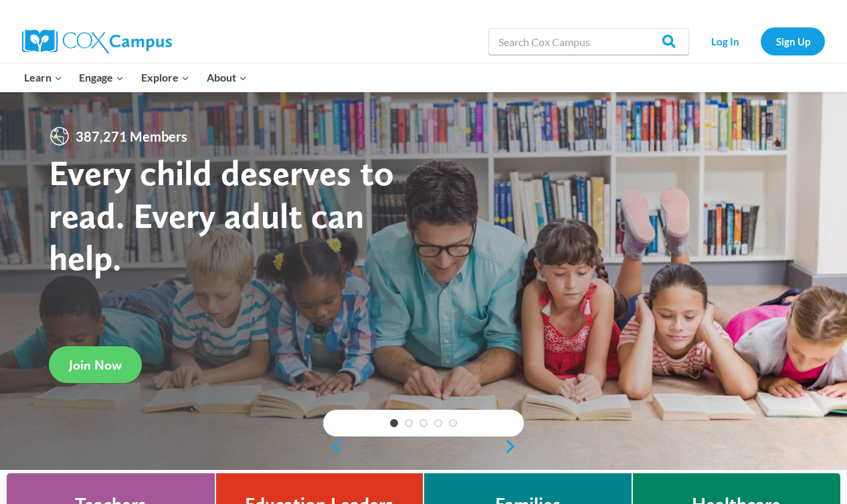 Image resolution: width=847 pixels, height=504 pixels. What do you see at coordinates (166, 78) in the screenshot?
I see `span: Explore` at bounding box center [166, 78].